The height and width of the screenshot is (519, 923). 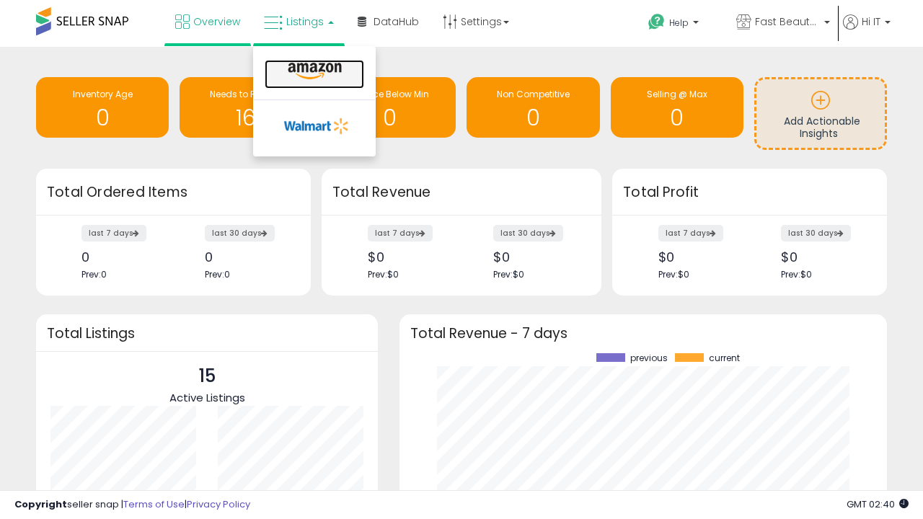 What do you see at coordinates (207, 333) in the screenshot?
I see `h3: Total Listings` at bounding box center [207, 333].